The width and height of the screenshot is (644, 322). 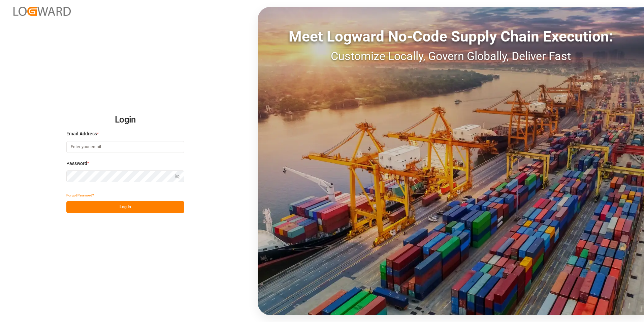 I want to click on img: Logward_new_orange.png, so click(x=43, y=11).